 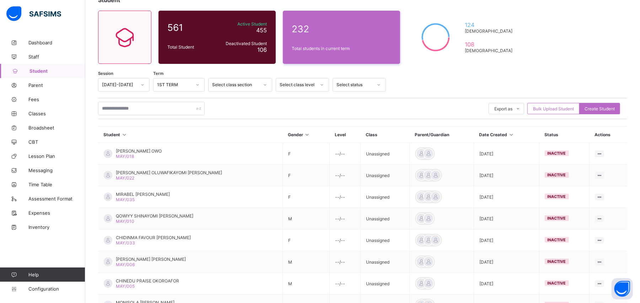 I want to click on th: Class, so click(x=385, y=135).